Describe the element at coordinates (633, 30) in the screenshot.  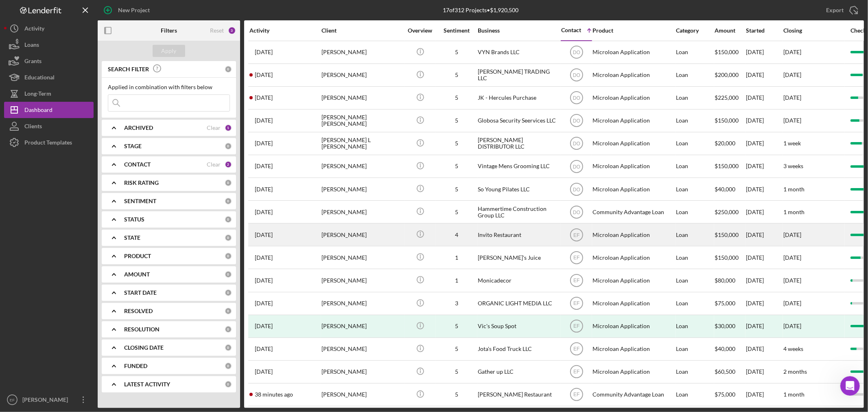
I see `div: Product` at that location.